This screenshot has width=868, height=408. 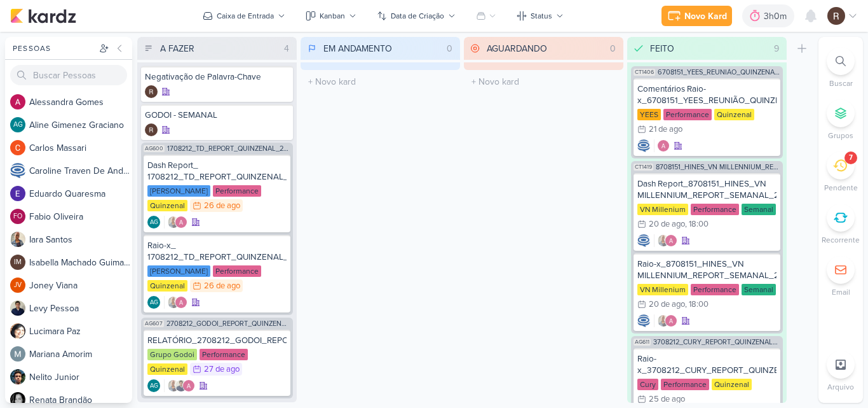 What do you see at coordinates (18, 216) in the screenshot?
I see `p: FO` at bounding box center [18, 216].